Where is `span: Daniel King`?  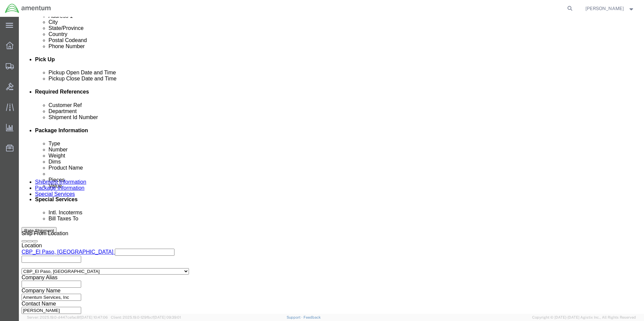 span: Daniel King is located at coordinates (605, 8).